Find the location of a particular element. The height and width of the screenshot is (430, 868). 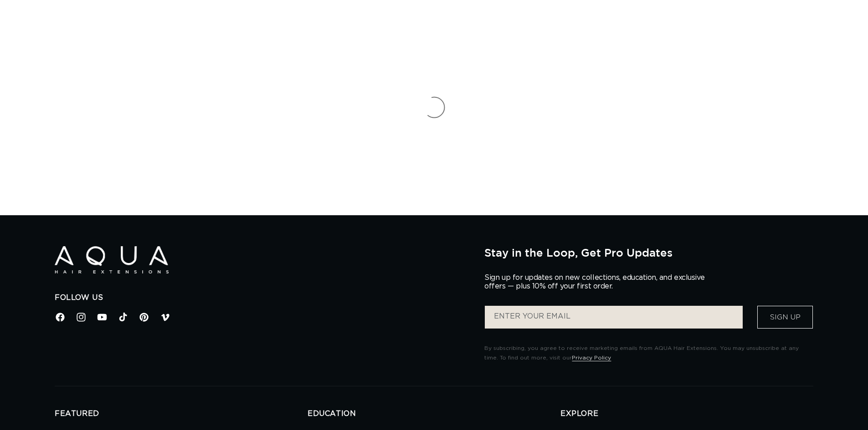

h2: EDUCATION is located at coordinates (434, 414).